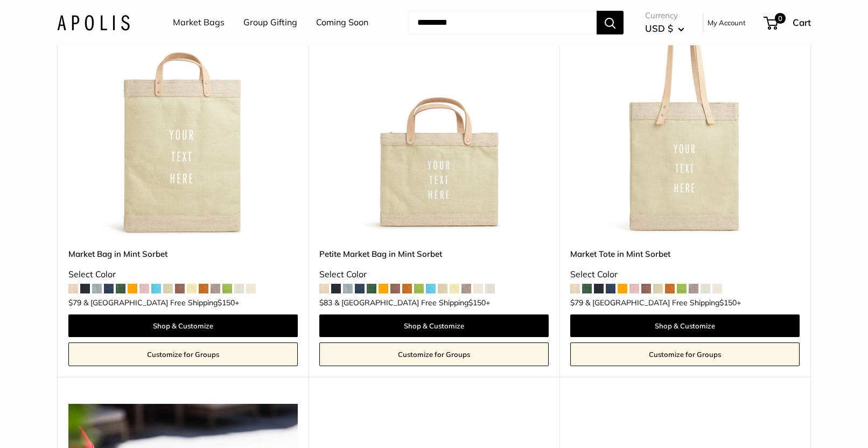 The height and width of the screenshot is (448, 868). I want to click on a: Group Gifting, so click(270, 22).